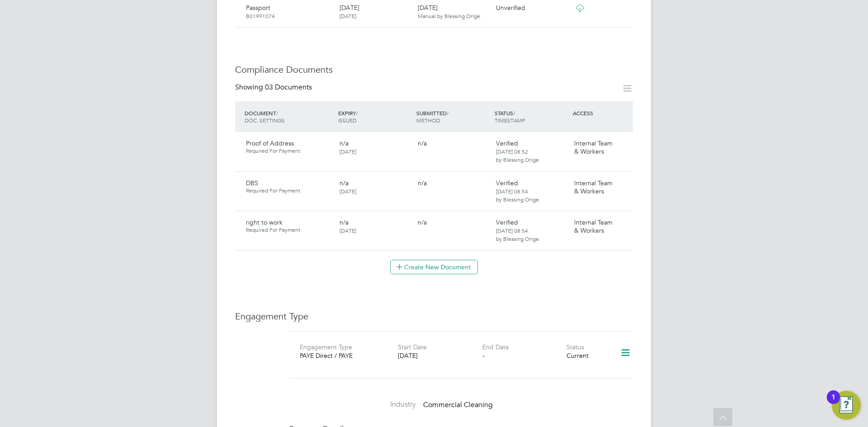 Image resolution: width=868 pixels, height=427 pixels. I want to click on label: End Date, so click(496, 347).